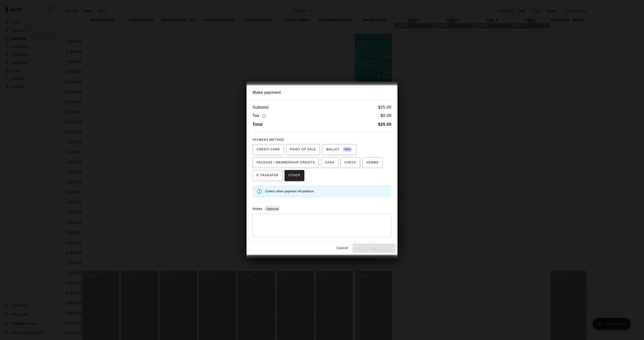 This screenshot has height=340, width=644. I want to click on button: Cancel, so click(342, 248).